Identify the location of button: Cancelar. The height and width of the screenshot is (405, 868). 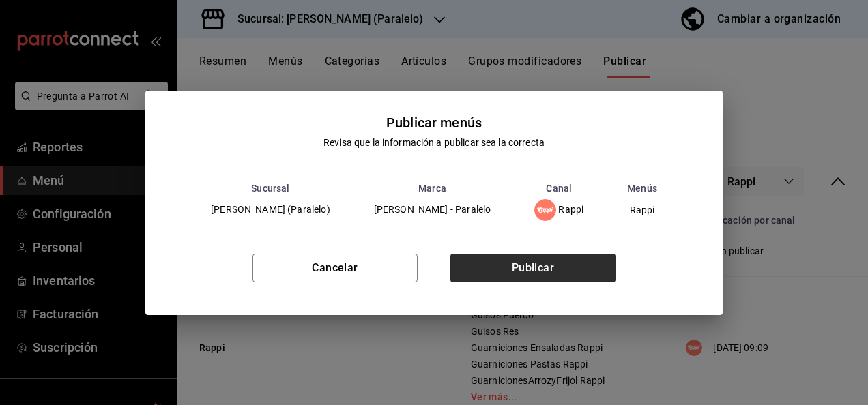
(335, 268).